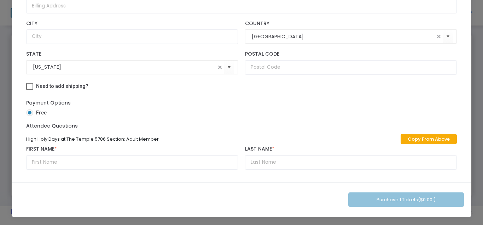 This screenshot has height=225, width=483. I want to click on label: Payment Options, so click(48, 103).